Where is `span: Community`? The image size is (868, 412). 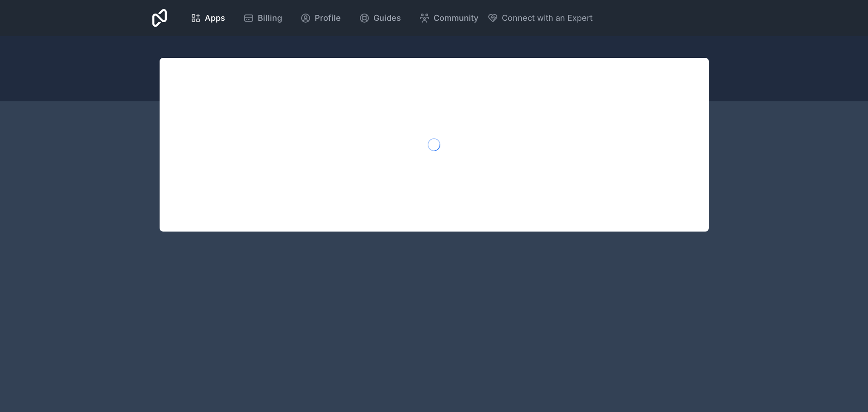 span: Community is located at coordinates (456, 18).